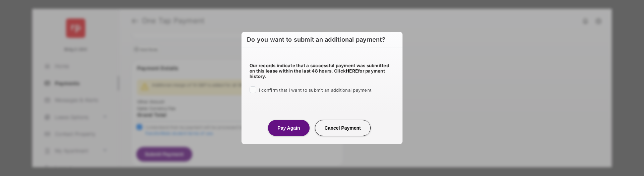 Image resolution: width=644 pixels, height=176 pixels. Describe the element at coordinates (288, 128) in the screenshot. I see `button: Pay Again` at that location.